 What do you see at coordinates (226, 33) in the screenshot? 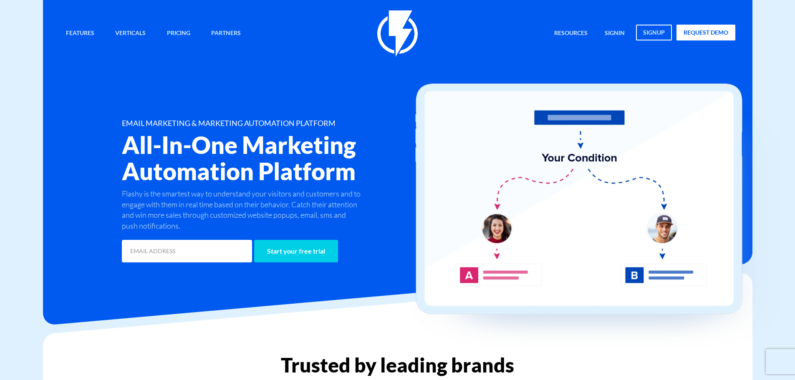
I see `a: Partners` at bounding box center [226, 33].